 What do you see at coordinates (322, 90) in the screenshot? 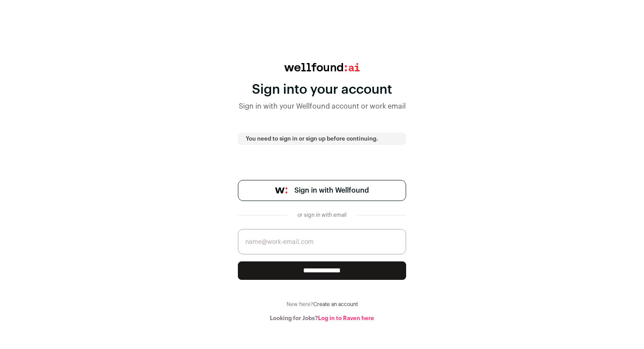
I see `div: Sign into your account` at bounding box center [322, 90].